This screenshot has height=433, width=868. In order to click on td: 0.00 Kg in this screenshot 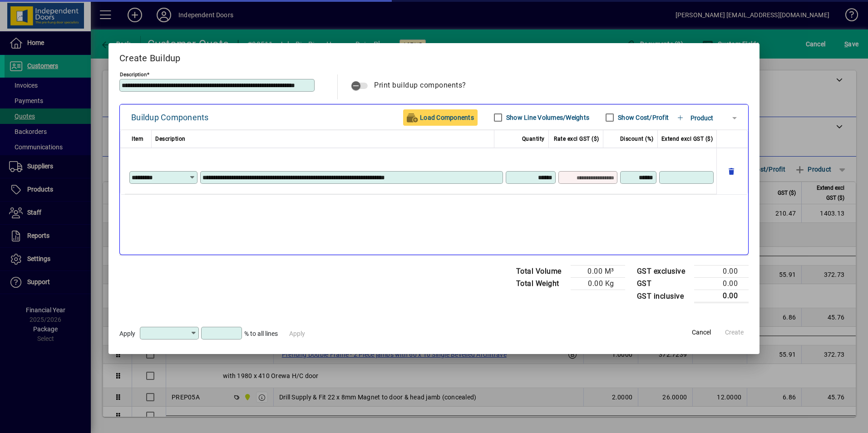, I will do `click(597, 284)`.